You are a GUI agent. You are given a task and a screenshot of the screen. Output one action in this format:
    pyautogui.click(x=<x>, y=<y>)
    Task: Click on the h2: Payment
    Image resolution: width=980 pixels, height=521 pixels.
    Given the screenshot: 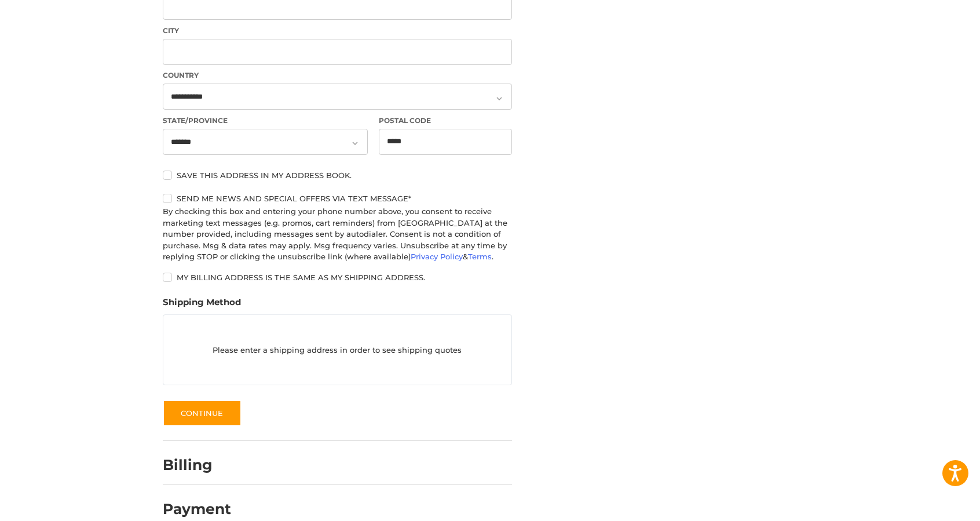 What is the action you would take?
    pyautogui.click(x=197, y=509)
    